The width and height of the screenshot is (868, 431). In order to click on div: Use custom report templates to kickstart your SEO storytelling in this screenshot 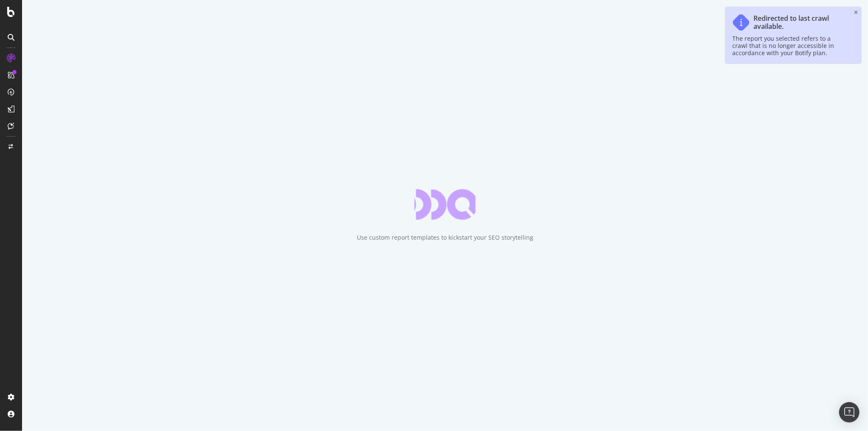, I will do `click(445, 237)`.